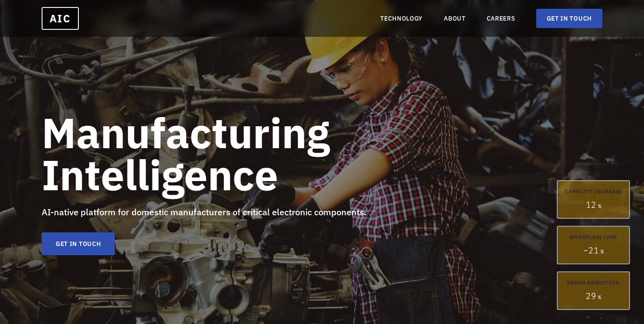  What do you see at coordinates (593, 296) in the screenshot?
I see `div: 29` at bounding box center [593, 296].